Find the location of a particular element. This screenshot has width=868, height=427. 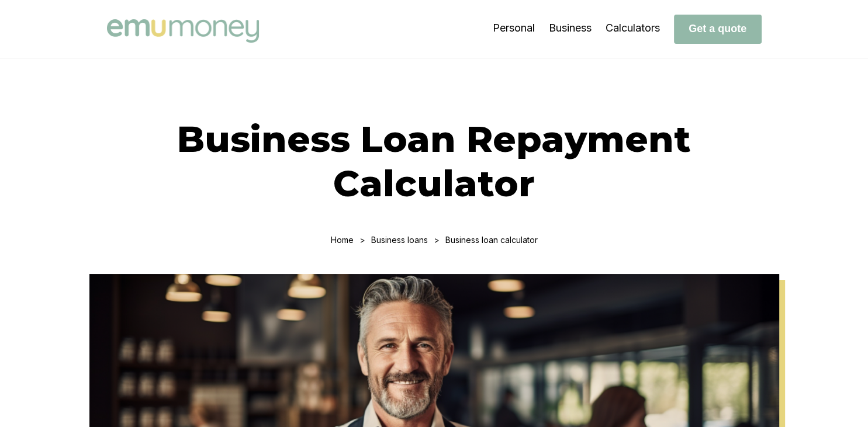

a: Get a quote is located at coordinates (718, 28).